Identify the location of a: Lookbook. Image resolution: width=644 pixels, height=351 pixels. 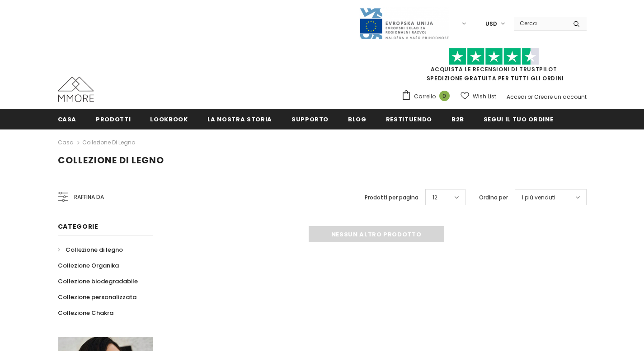
(169, 119).